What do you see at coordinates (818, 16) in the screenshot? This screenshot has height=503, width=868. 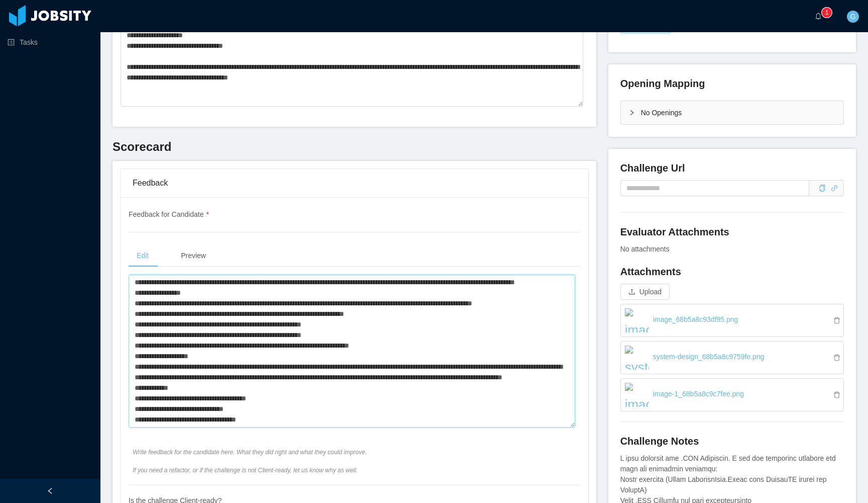 I see `i: icon: bell` at bounding box center [818, 16].